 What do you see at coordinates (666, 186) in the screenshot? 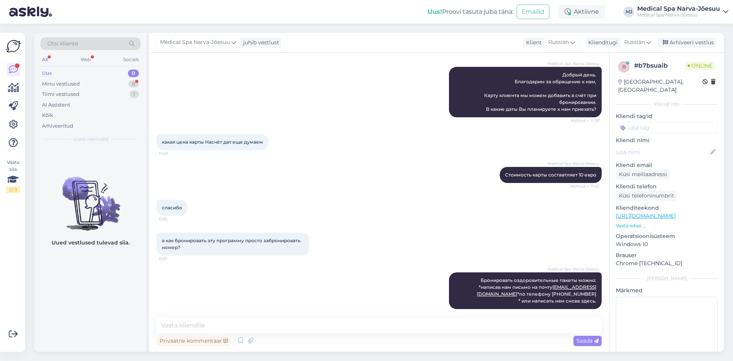
I see `p: Kliendi telefon` at bounding box center [666, 186].